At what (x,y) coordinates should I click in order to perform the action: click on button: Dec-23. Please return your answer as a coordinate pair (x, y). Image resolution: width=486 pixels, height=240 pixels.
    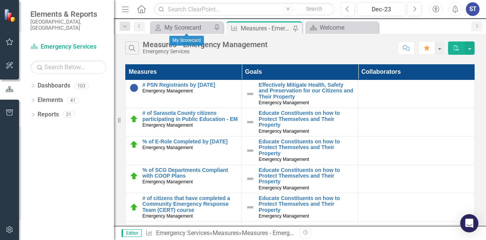
    Looking at the image, I should click on (381, 9).